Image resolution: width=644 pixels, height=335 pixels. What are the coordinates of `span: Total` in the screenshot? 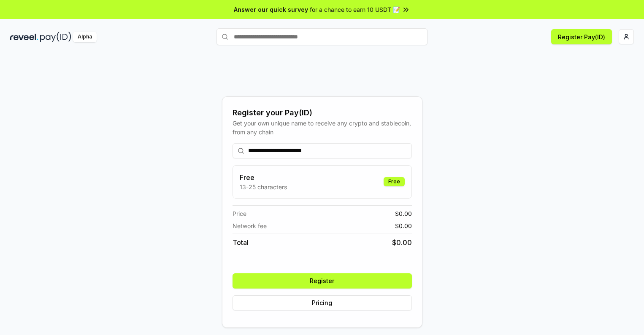 It's located at (241, 242).